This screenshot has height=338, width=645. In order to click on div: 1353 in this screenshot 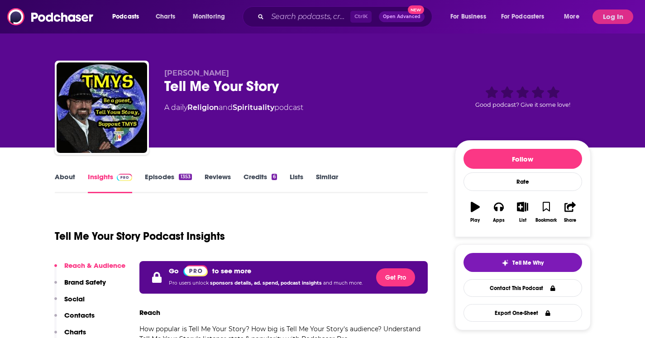, I will do `click(185, 177)`.